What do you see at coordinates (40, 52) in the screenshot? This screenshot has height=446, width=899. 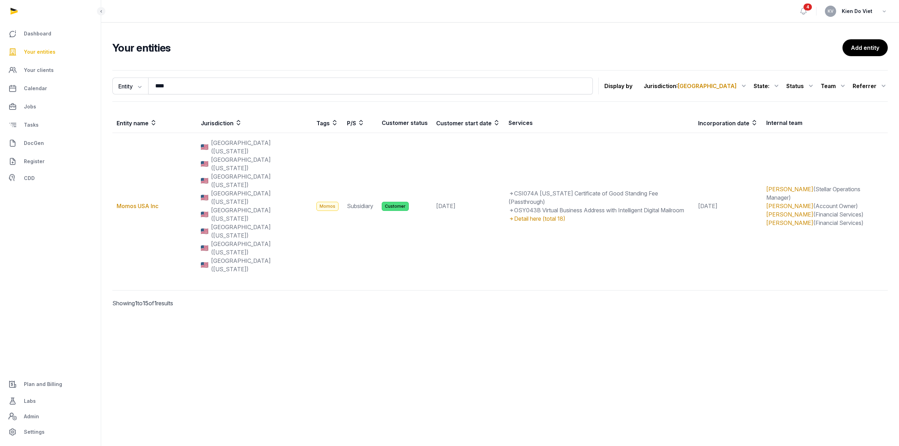 I see `span: Your entities` at bounding box center [40, 52].